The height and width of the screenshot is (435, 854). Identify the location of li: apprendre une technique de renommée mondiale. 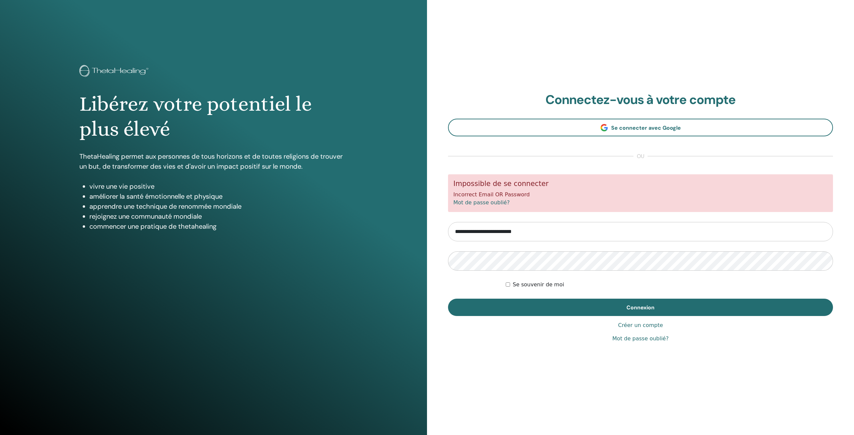
(218, 206).